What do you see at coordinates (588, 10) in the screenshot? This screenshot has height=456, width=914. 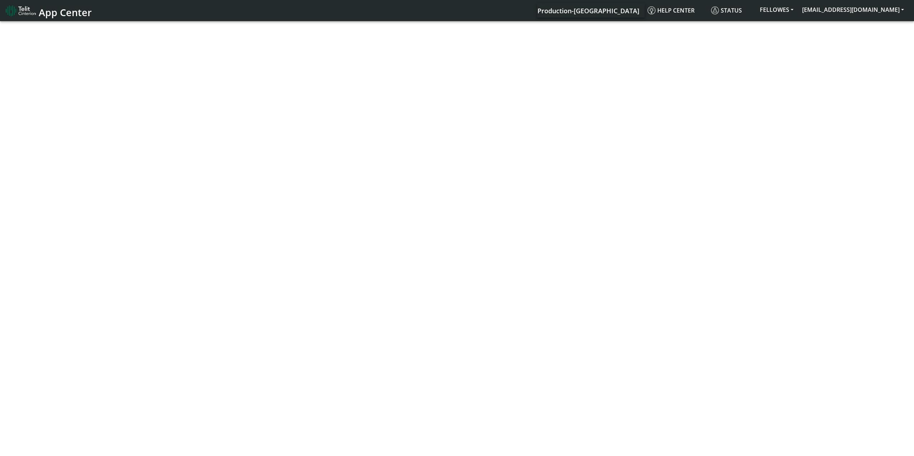 I see `a: Your current platform instance` at bounding box center [588, 10].